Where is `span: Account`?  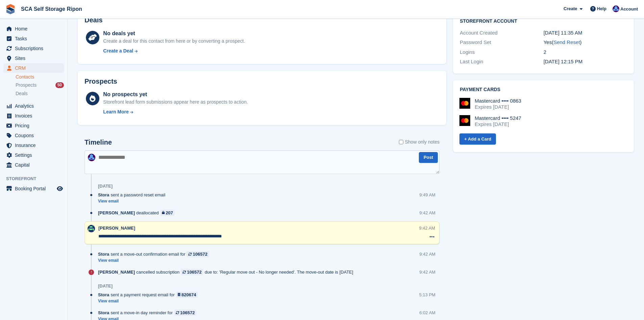 span: Account is located at coordinates (629, 9).